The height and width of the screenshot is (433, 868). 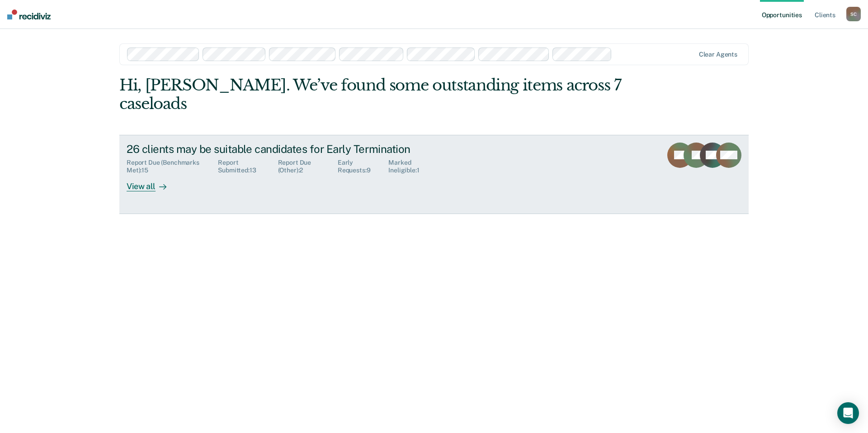 What do you see at coordinates (152, 183) in the screenshot?
I see `div: View all` at bounding box center [152, 183].